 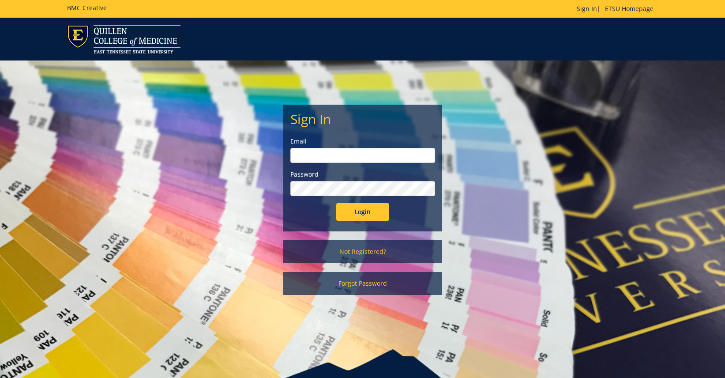 I want to click on img: ETSU logo, so click(x=124, y=39).